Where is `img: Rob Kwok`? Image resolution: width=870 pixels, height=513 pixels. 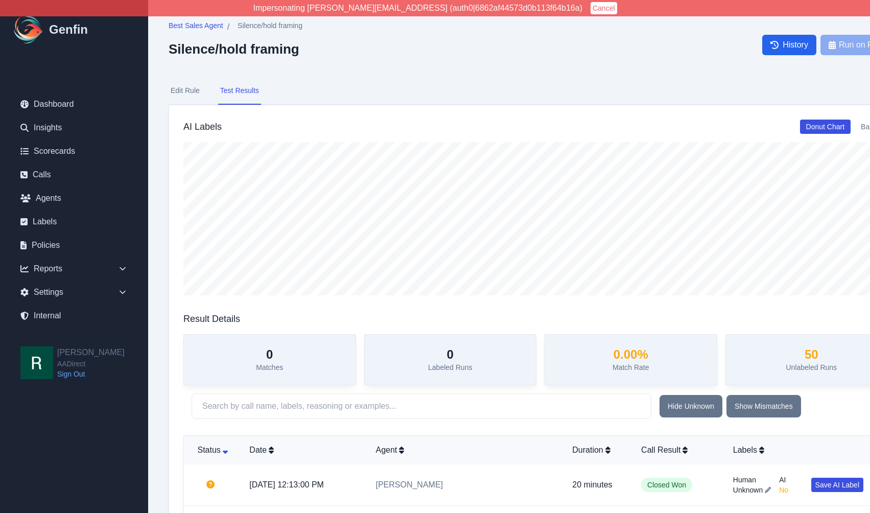
img: Rob Kwok is located at coordinates (37, 363).